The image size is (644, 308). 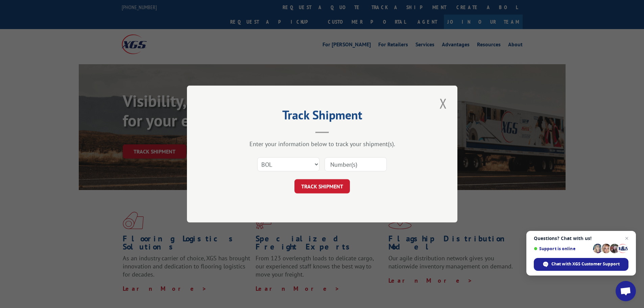 I want to click on h2: Track Shipment, so click(x=322, y=117).